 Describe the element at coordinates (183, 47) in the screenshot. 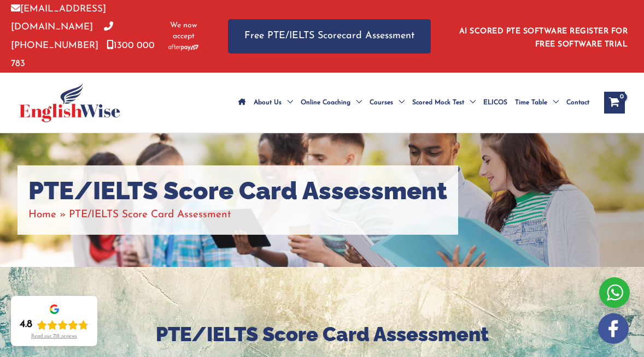

I see `img: Afterpay-Logo` at that location.